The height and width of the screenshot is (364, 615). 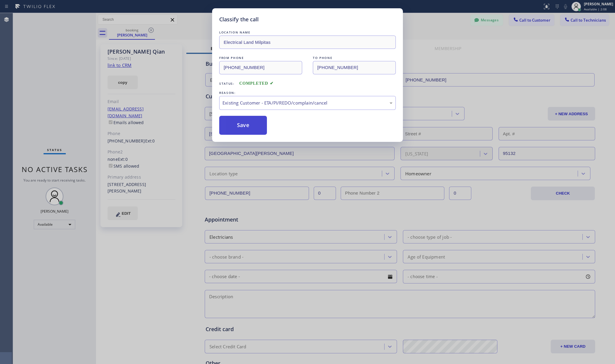 What do you see at coordinates (239, 19) in the screenshot?
I see `h5: Classify the call` at bounding box center [239, 19].